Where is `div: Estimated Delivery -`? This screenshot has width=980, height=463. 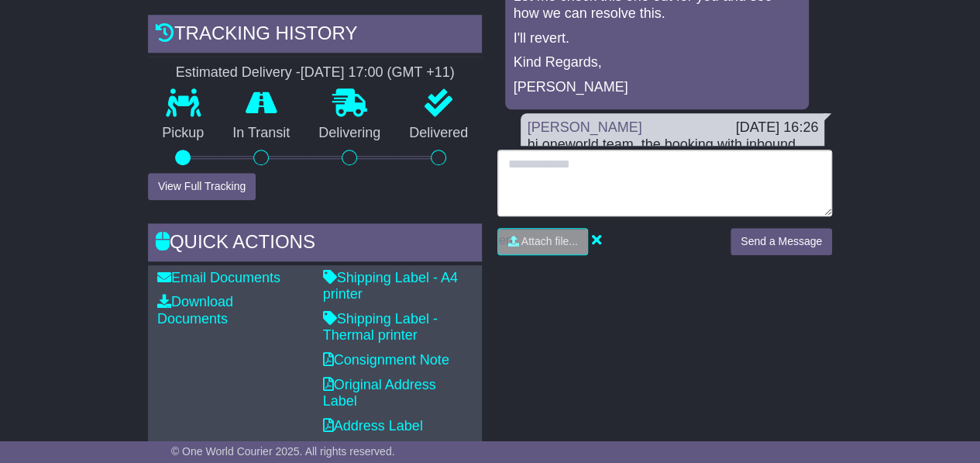
div: Estimated Delivery - is located at coordinates (315, 73).